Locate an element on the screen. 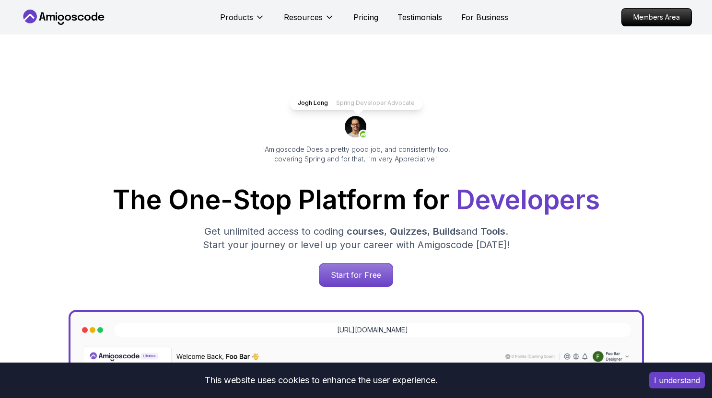 The height and width of the screenshot is (398, 712). button: Products is located at coordinates (242, 21).